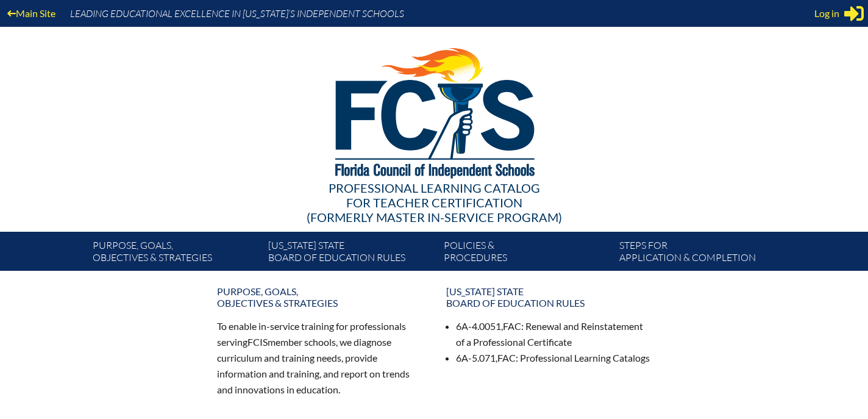 This screenshot has height=419, width=868. I want to click on img: FCISlogo221.eps, so click(434, 110).